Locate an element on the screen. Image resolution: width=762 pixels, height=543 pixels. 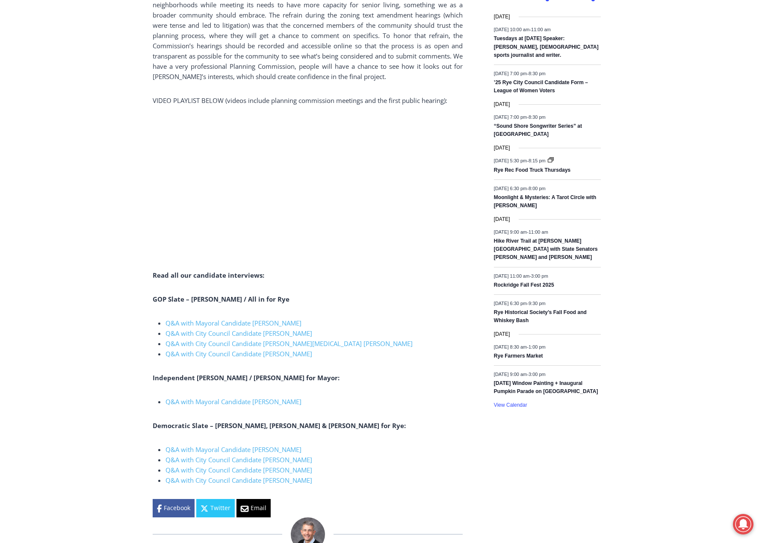
a: Facebook is located at coordinates (174, 508).